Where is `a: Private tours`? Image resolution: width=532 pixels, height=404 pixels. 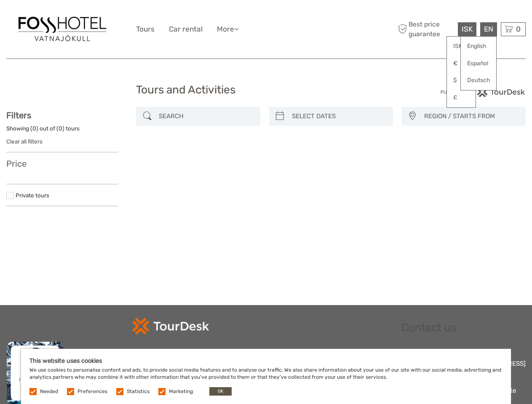
a: Private tours is located at coordinates (32, 195).